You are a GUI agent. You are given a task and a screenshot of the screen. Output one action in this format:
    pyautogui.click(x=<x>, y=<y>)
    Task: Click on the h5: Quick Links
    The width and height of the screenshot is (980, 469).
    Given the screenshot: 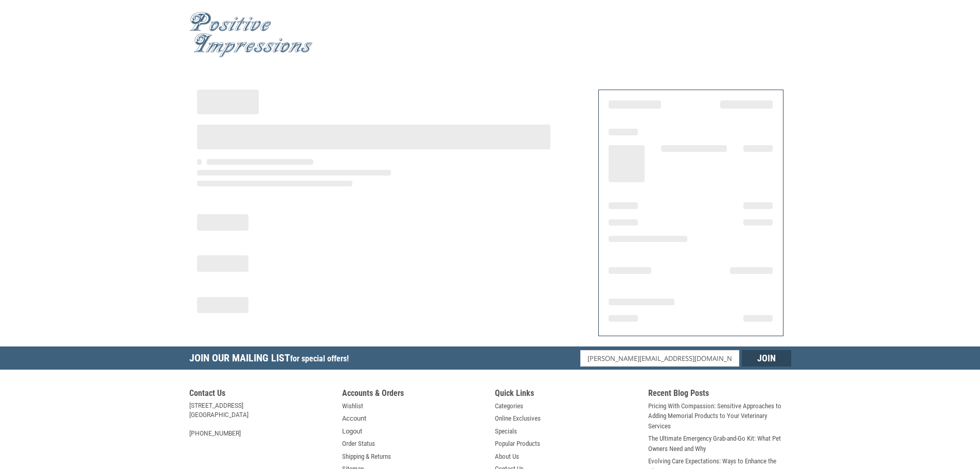 What is the action you would take?
    pyautogui.click(x=566, y=394)
    